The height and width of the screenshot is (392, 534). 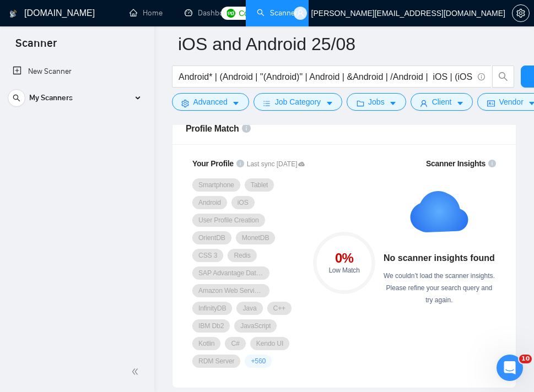 What do you see at coordinates (76, 71) in the screenshot?
I see `a: New Scanner` at bounding box center [76, 71].